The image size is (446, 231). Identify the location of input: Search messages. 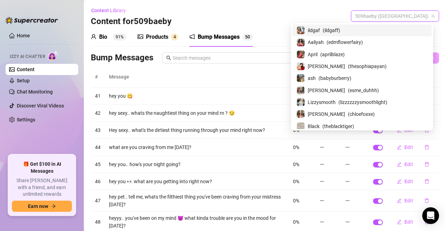
(252, 58).